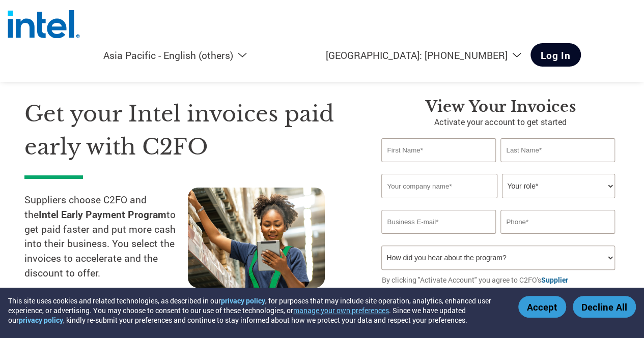 This screenshot has height=338, width=644. I want to click on input: Invalid Email format, so click(438, 221).